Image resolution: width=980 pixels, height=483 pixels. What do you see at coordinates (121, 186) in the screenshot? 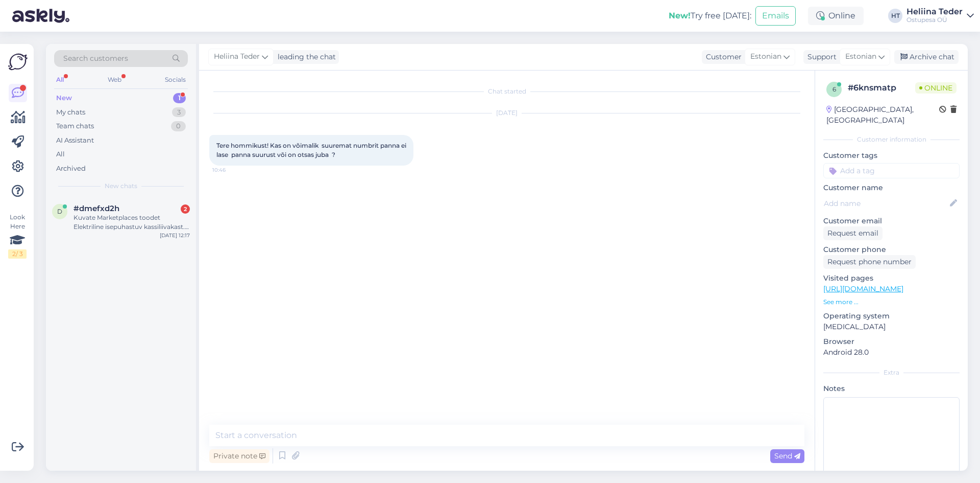
I see `span: New chats` at bounding box center [121, 186].